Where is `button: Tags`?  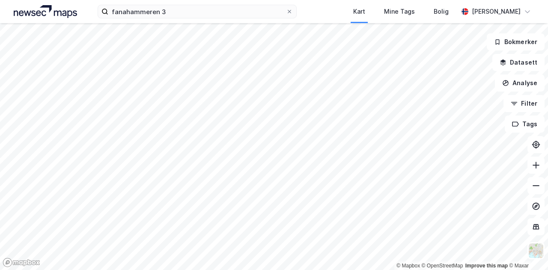
button: Tags is located at coordinates (525, 124).